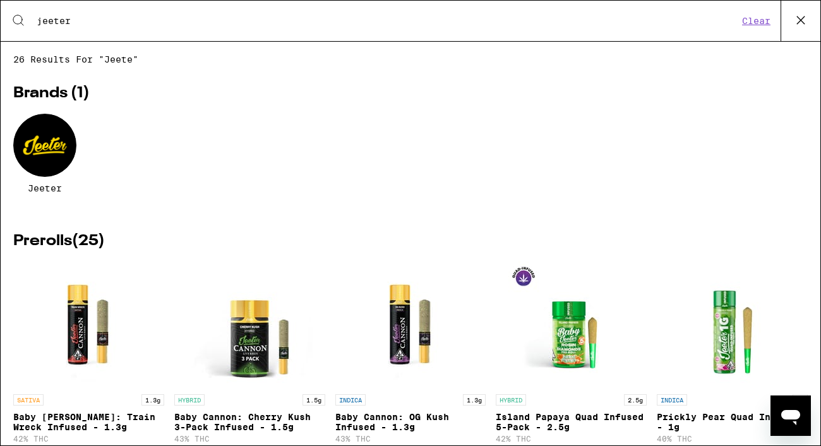 Image resolution: width=821 pixels, height=446 pixels. What do you see at coordinates (733, 325) in the screenshot?
I see `img: Jeeter - Prickly Pear Quad Infused - 1g` at bounding box center [733, 325].